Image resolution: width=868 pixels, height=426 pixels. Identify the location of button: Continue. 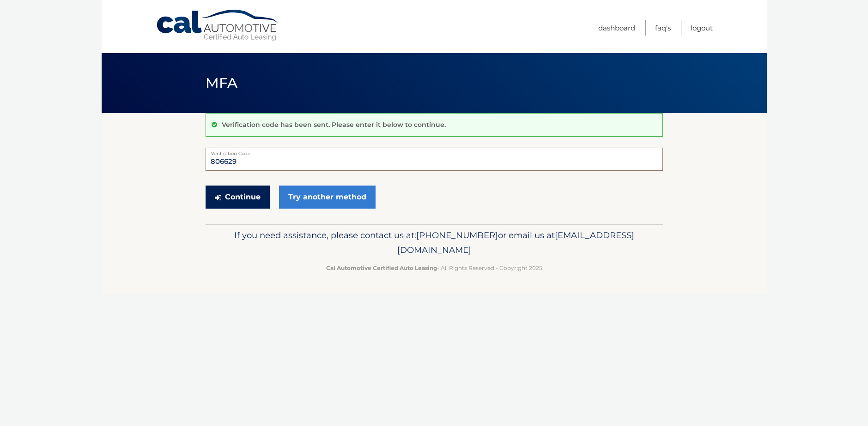
(237, 197).